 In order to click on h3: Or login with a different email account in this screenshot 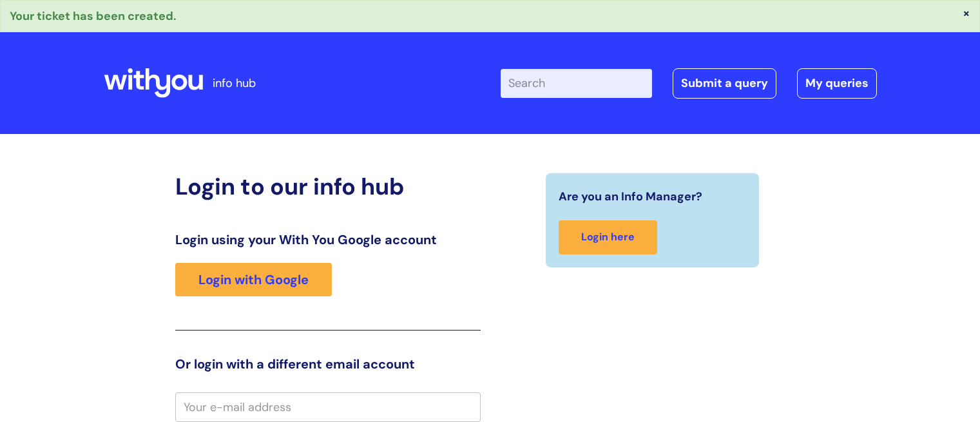, I will do `click(328, 364)`.